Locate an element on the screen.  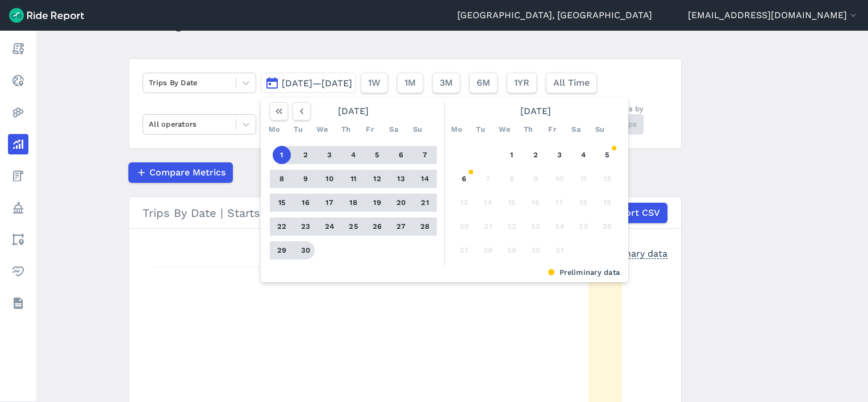
a: Realtime is located at coordinates (18, 81).